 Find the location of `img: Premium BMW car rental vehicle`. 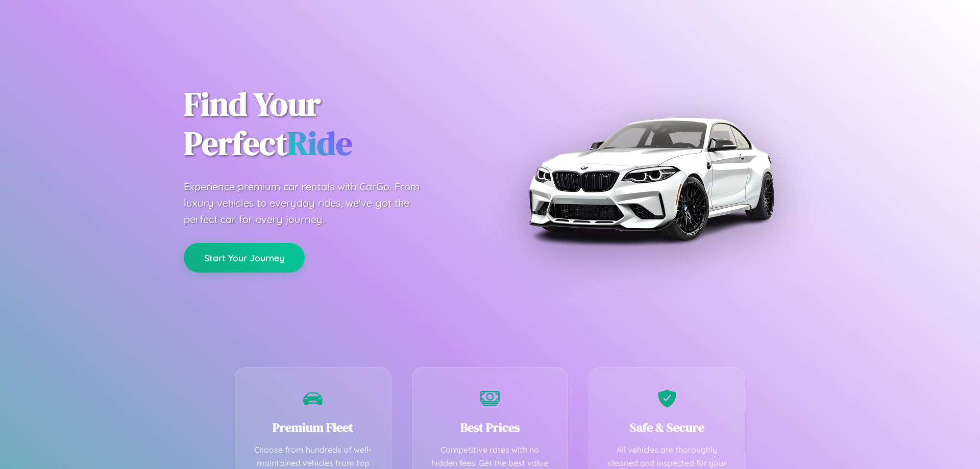

img: Premium BMW car rental vehicle is located at coordinates (651, 179).